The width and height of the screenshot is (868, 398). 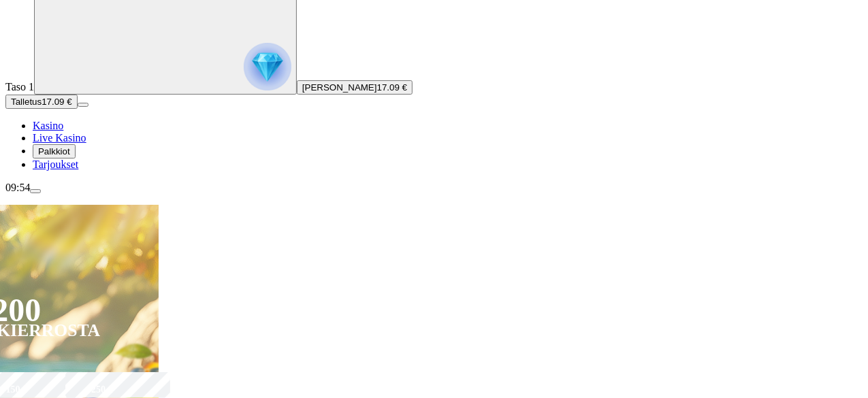 I want to click on span: 09:54, so click(x=18, y=187).